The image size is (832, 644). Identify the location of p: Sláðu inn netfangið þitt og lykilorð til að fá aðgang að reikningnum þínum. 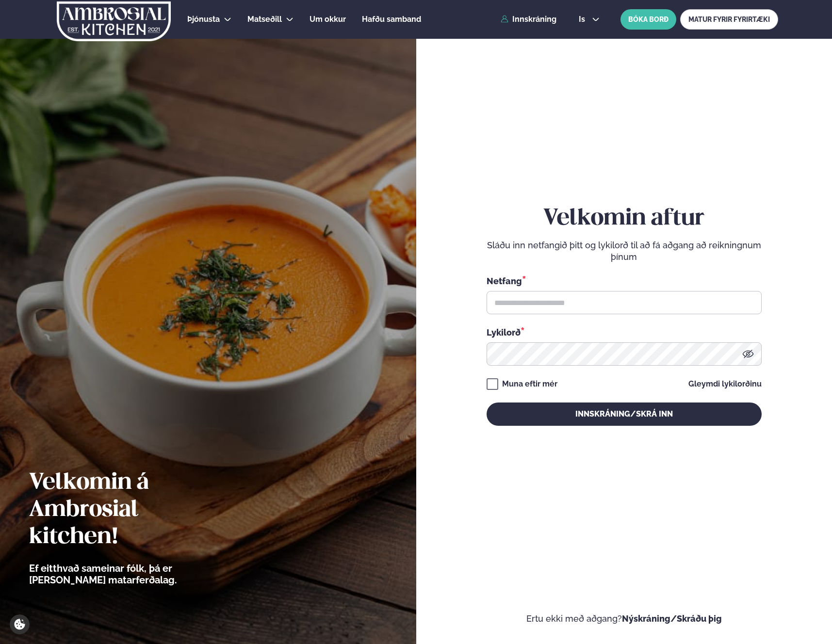
(624, 251).